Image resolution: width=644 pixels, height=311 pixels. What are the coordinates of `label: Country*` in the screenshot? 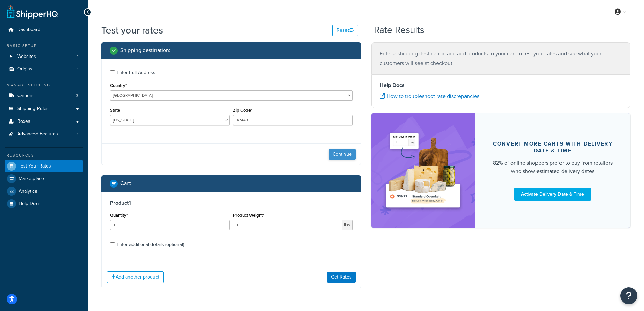 It's located at (118, 85).